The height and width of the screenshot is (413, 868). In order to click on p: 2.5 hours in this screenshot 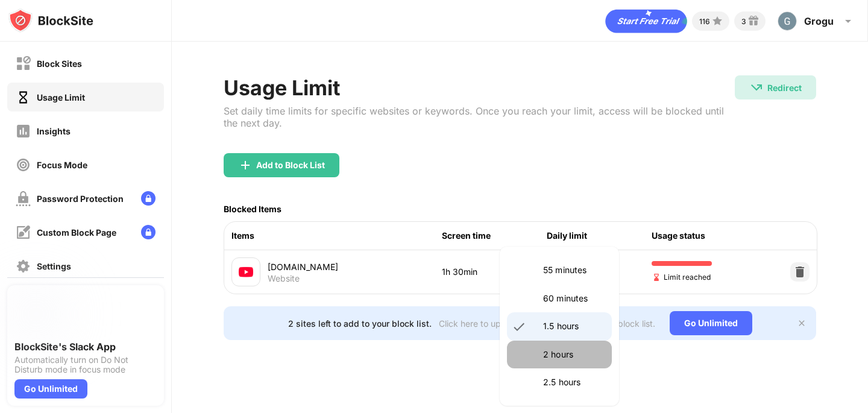, I will do `click(574, 382)`.